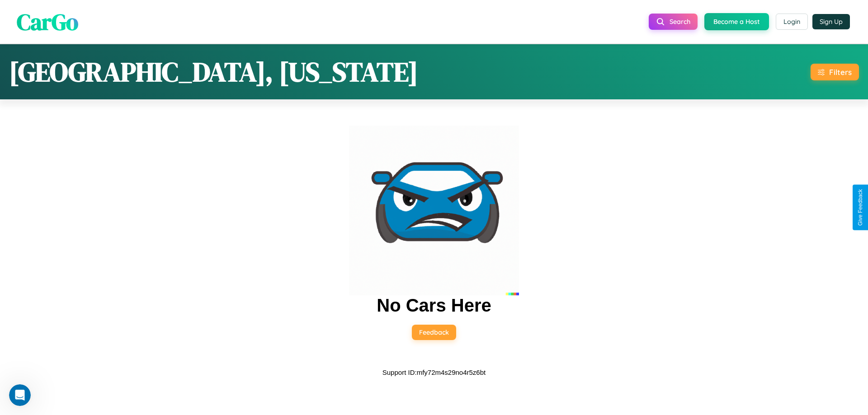 The width and height of the screenshot is (868, 415). Describe the element at coordinates (433, 305) in the screenshot. I see `h2: No Cars Here` at that location.